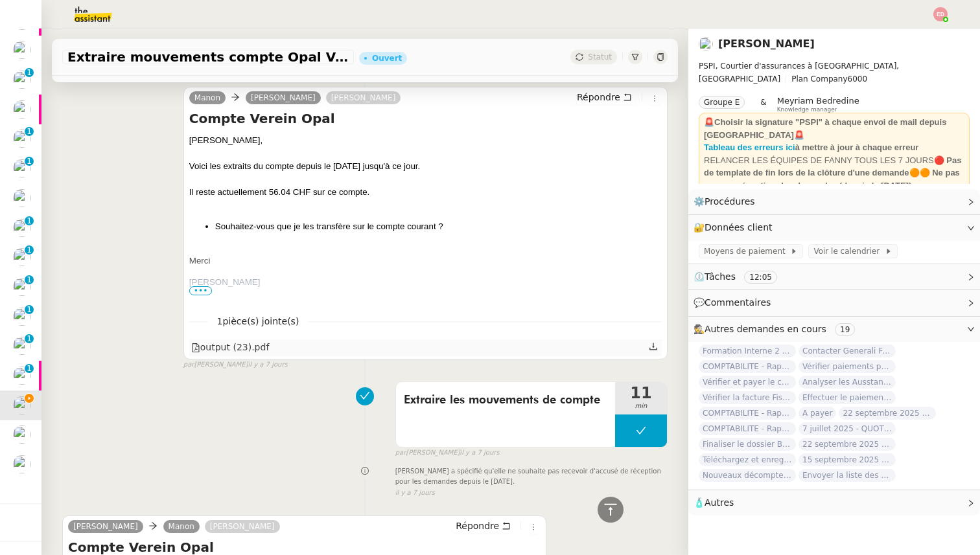  Describe the element at coordinates (760, 278) in the screenshot. I see `nz-tag: 12:05` at that location.